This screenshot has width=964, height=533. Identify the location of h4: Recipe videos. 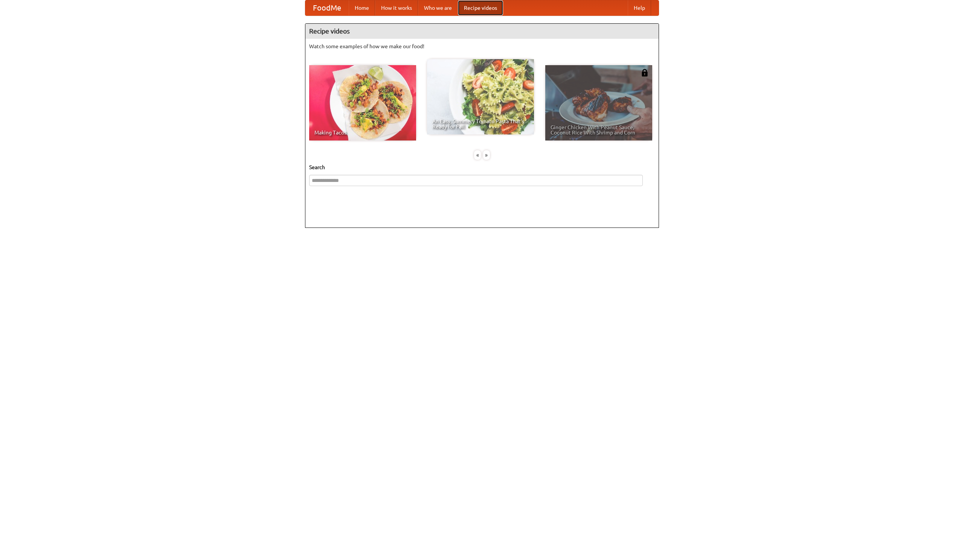
(482, 31).